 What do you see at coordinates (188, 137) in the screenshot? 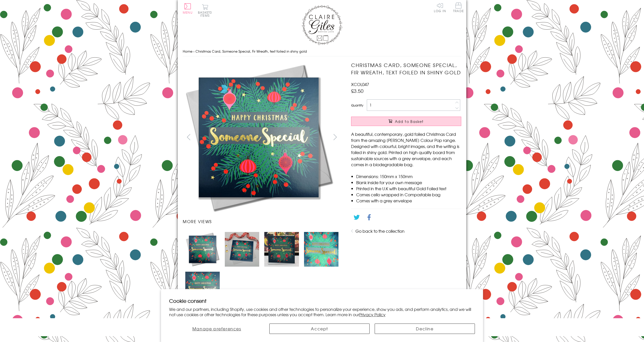
I see `button: prev` at bounding box center [188, 137].